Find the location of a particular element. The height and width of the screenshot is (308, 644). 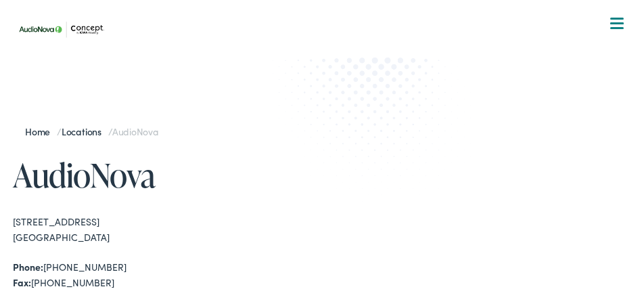

span: AudioNova is located at coordinates (135, 131).